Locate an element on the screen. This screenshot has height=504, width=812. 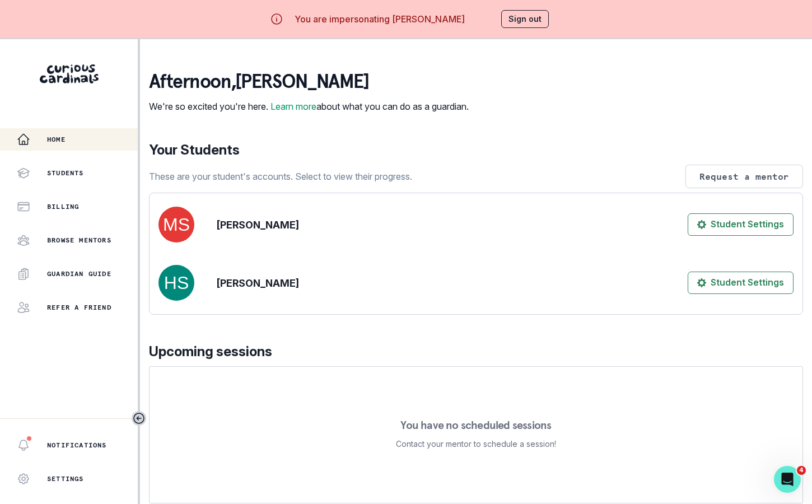
p: Contact your mentor to schedule a session! is located at coordinates (476, 444).